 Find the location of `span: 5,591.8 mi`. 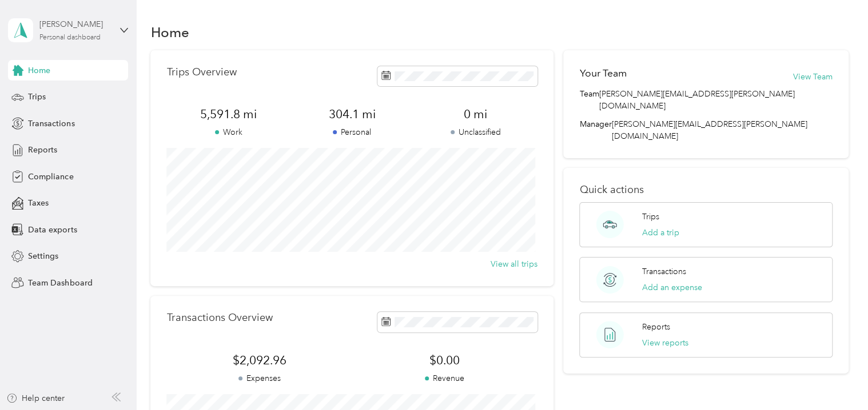

span: 5,591.8 mi is located at coordinates (228, 114).